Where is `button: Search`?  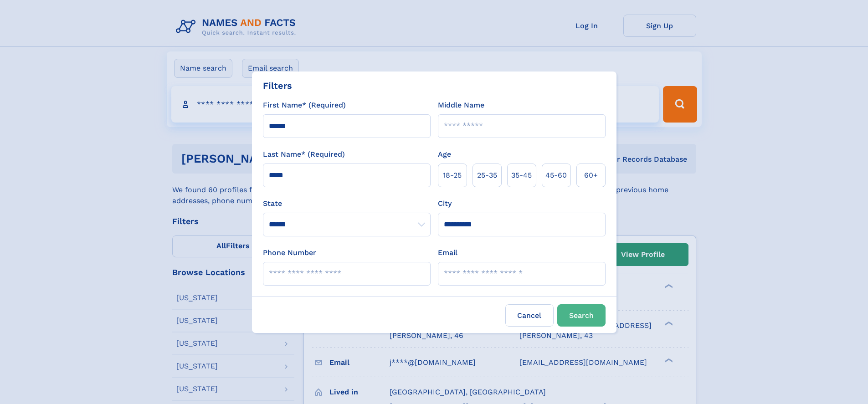 button: Search is located at coordinates (581, 316).